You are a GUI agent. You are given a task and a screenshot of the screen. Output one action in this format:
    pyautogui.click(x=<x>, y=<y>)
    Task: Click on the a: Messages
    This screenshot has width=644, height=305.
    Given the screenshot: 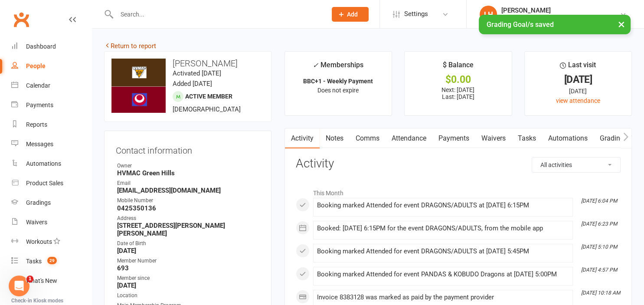 What is the action you would take?
    pyautogui.click(x=51, y=144)
    